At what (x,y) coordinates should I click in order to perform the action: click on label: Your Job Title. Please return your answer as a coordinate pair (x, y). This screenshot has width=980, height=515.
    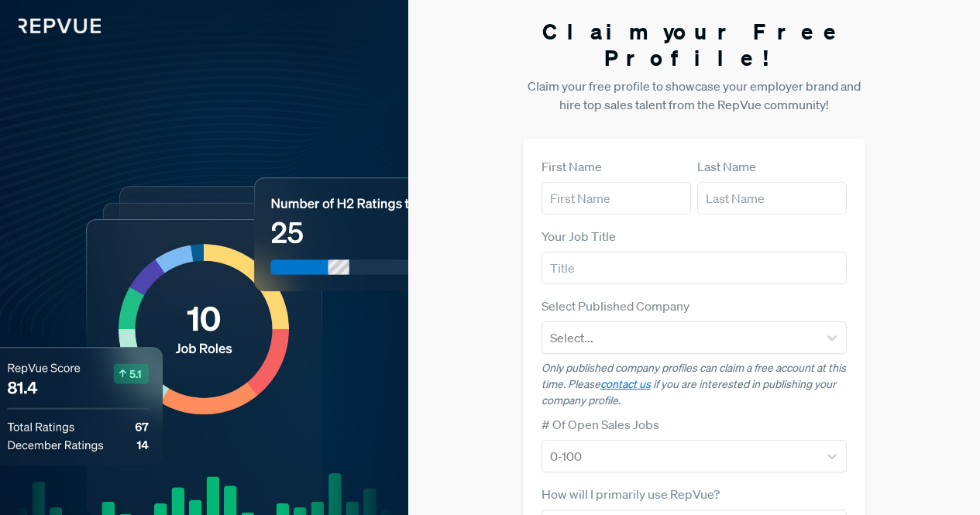
    Looking at the image, I should click on (579, 236).